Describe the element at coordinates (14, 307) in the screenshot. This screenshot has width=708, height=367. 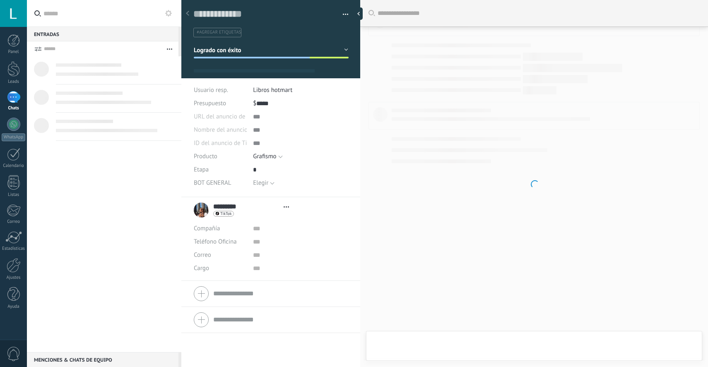
I see `div: Ayuda` at that location.